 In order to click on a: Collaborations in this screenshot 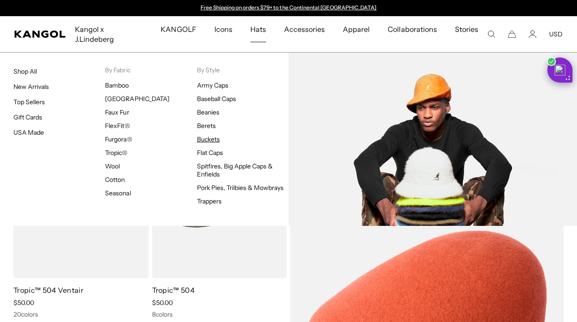, I will do `click(412, 29)`.